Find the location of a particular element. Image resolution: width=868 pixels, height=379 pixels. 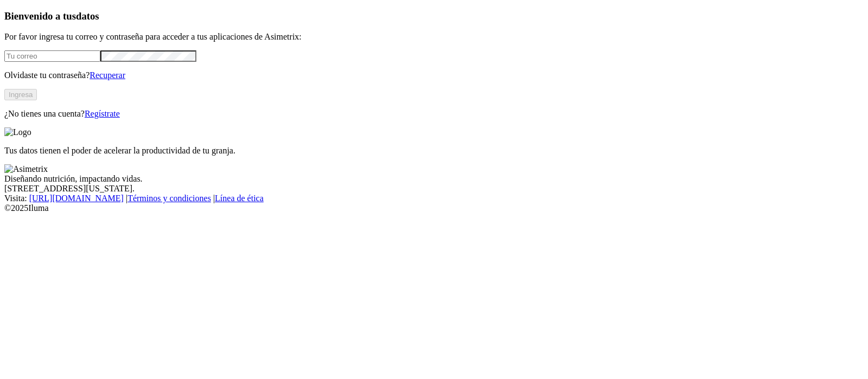

div: Visita : | | is located at coordinates (434, 199).